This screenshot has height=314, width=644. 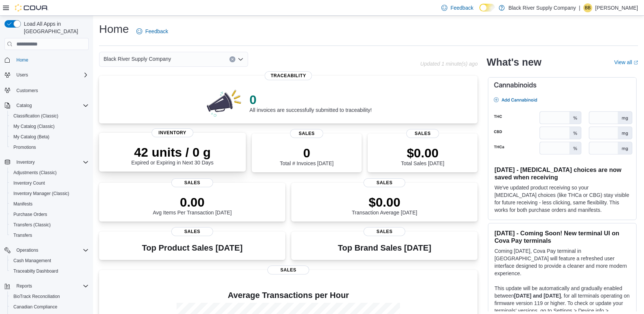 What do you see at coordinates (50, 147) in the screenshot?
I see `button: Promotions` at bounding box center [50, 147].